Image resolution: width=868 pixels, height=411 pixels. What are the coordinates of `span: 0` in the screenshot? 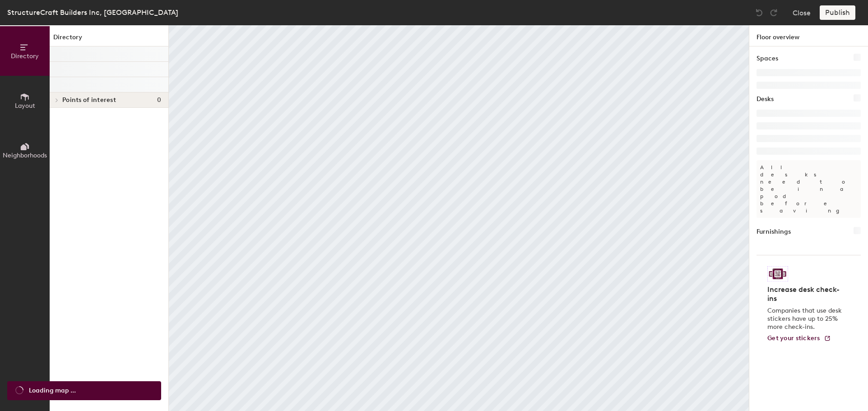 It's located at (159, 100).